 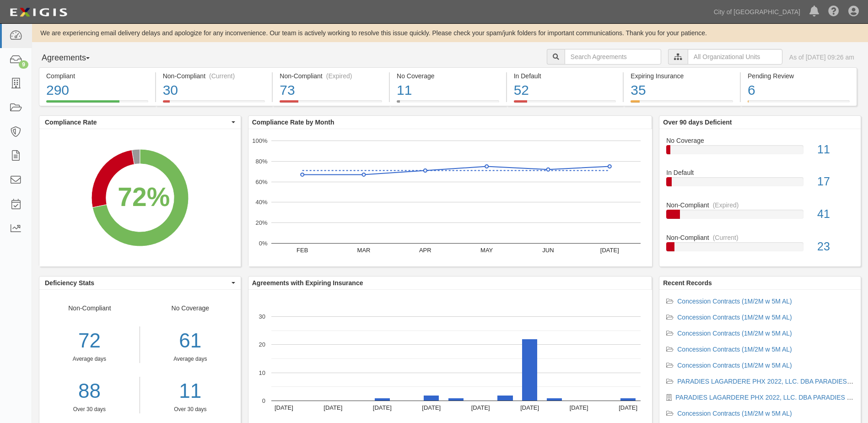 I want to click on div: 290, so click(x=97, y=90).